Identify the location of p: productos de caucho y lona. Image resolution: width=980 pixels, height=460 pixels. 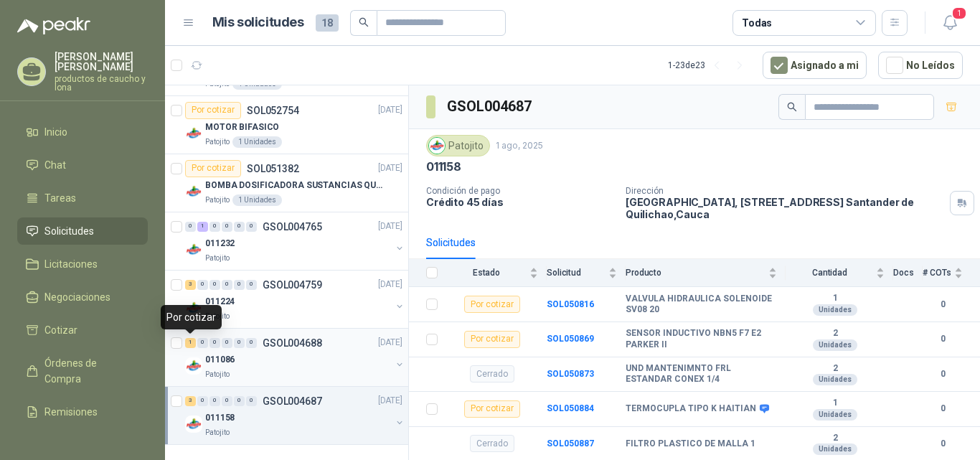
(101, 83).